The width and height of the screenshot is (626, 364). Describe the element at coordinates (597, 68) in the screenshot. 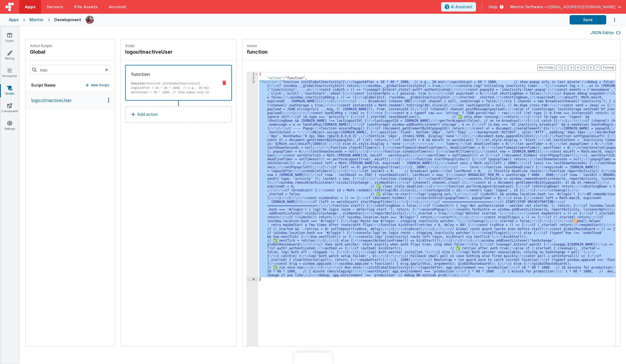

I see `button: 7` at that location.